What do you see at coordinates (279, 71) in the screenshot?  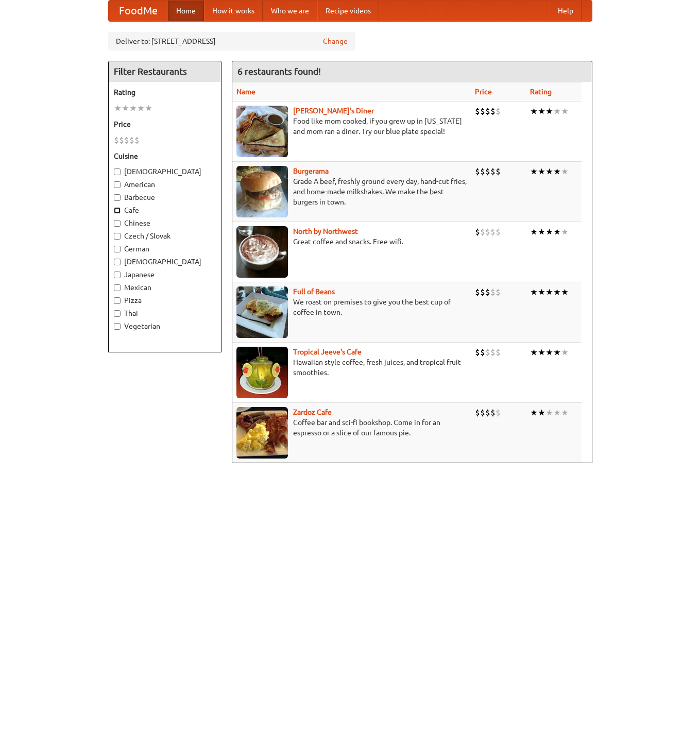 I see `ng-pluralize: 6 restaurants found!` at bounding box center [279, 71].